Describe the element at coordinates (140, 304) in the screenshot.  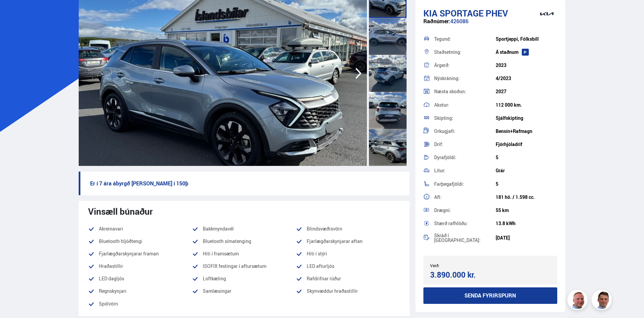
I see `li: Spólvörn` at that location.